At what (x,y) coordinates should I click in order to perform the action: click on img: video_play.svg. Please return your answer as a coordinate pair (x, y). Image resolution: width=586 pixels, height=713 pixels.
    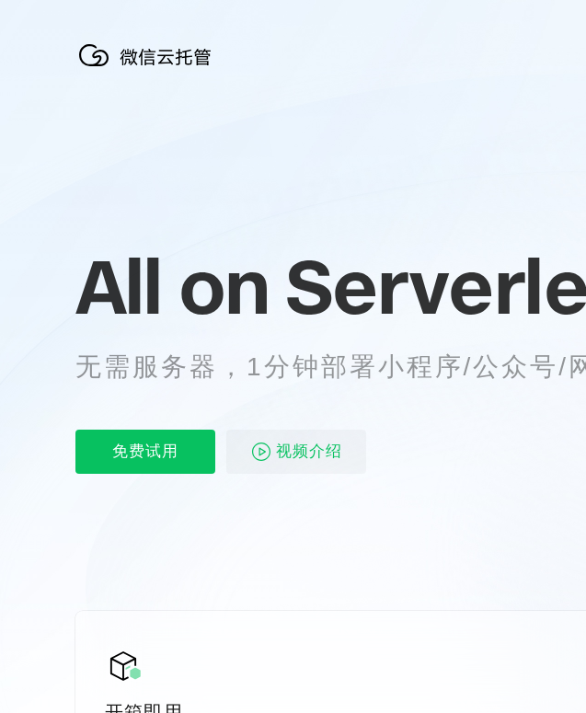
    Looking at the image, I should click on (261, 451).